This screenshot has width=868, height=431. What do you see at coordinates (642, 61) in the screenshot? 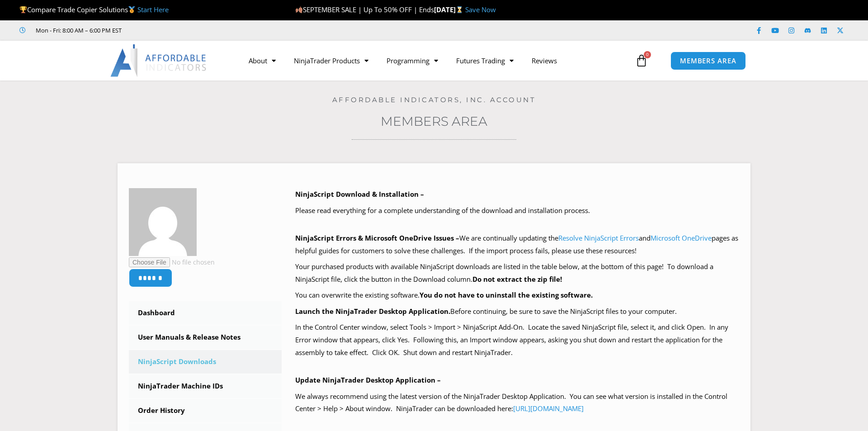
I see `a: 0` at bounding box center [642, 61].